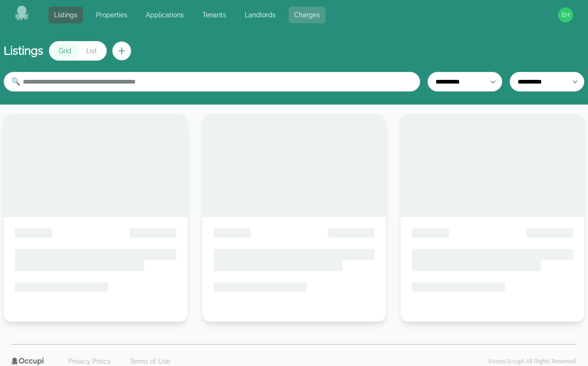 The height and width of the screenshot is (366, 588). Describe the element at coordinates (111, 15) in the screenshot. I see `a: Properties` at that location.